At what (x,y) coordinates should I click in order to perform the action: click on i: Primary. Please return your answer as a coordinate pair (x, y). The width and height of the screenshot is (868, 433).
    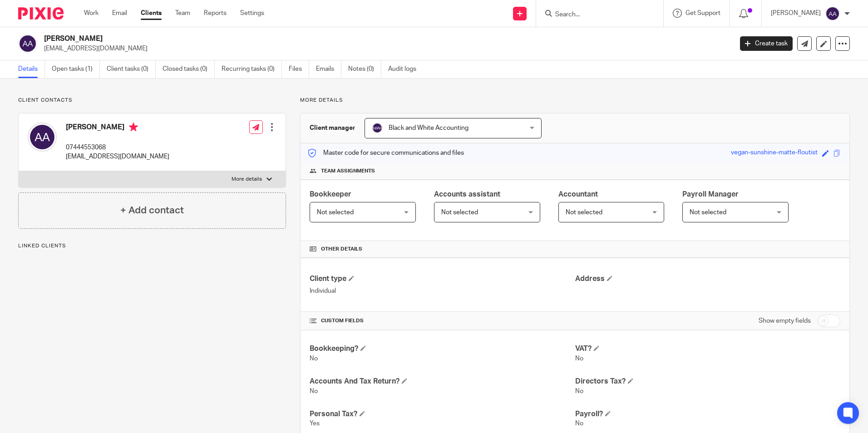
    Looking at the image, I should click on (134, 127).